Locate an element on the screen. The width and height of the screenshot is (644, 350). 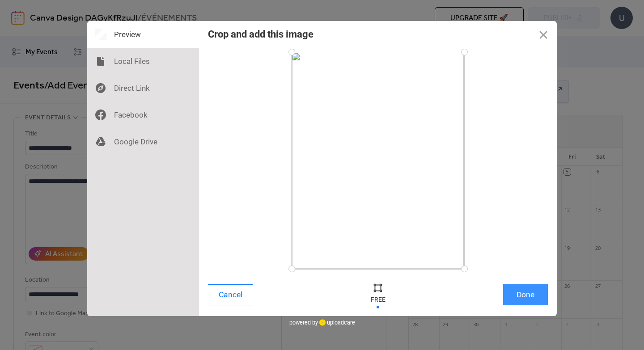
div: Facebook is located at coordinates (143, 115).